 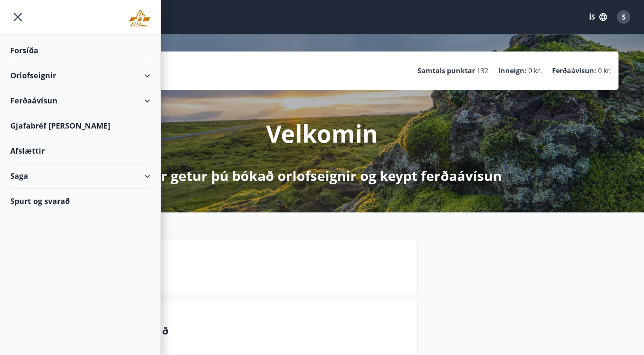 What do you see at coordinates (624, 17) in the screenshot?
I see `button: S` at bounding box center [624, 17].